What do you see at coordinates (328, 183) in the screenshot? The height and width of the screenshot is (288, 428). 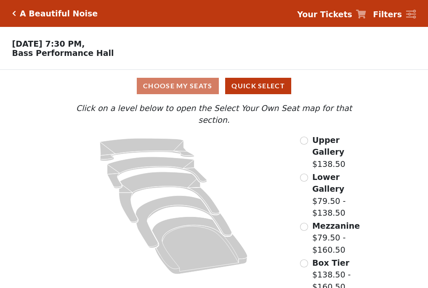 I see `span: Lower Gallery` at bounding box center [328, 183].